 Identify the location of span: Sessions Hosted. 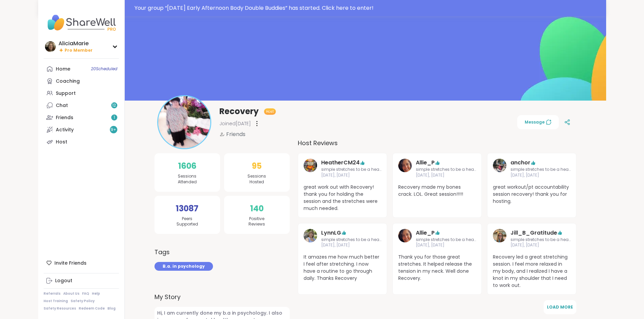
(257, 179).